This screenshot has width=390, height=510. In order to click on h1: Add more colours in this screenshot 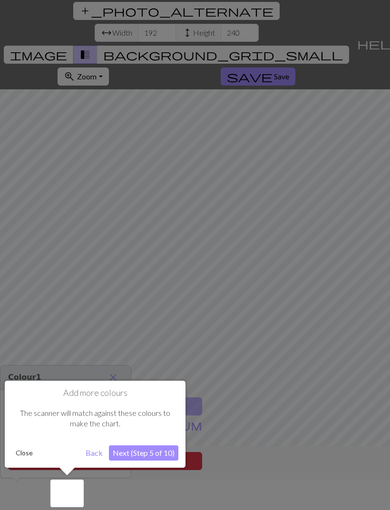, I will do `click(95, 393)`.